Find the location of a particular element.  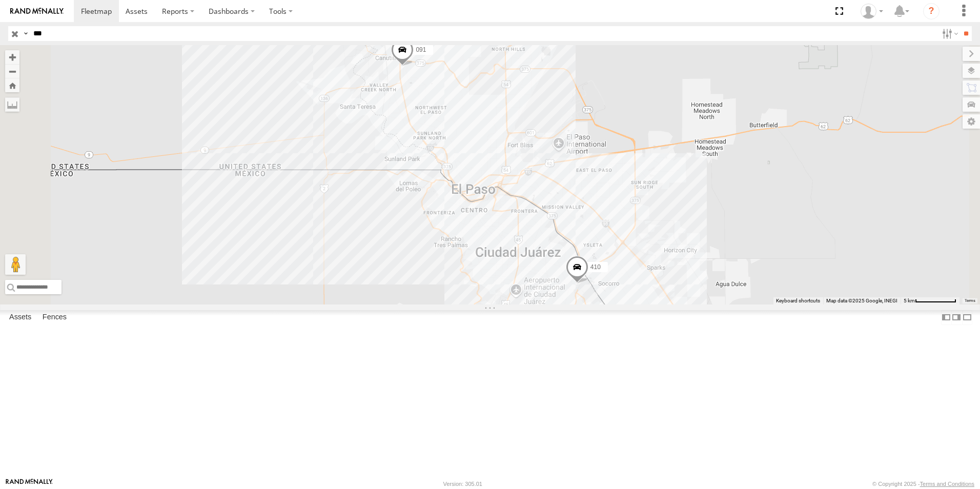

label: Hide Summary Table is located at coordinates (967, 317).